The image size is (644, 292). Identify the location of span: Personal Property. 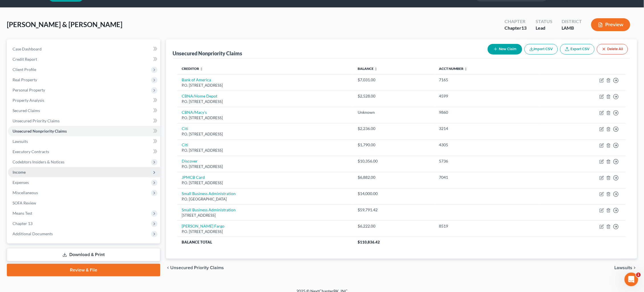
(29, 90).